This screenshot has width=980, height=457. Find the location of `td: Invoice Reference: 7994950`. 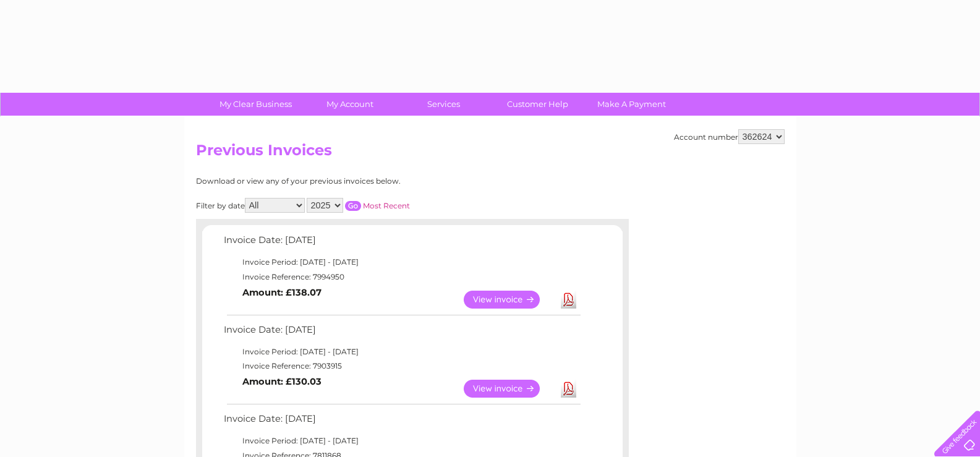

td: Invoice Reference: 7994950 is located at coordinates (401, 277).